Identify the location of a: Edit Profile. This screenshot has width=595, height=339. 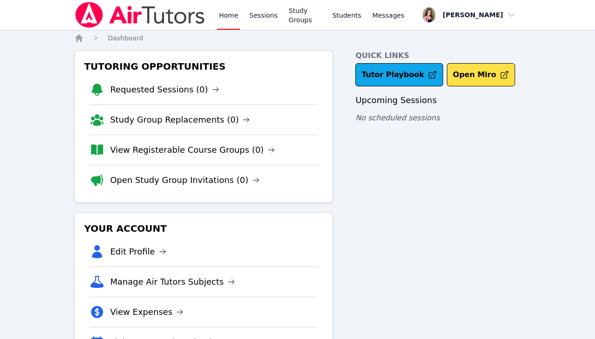
(138, 252).